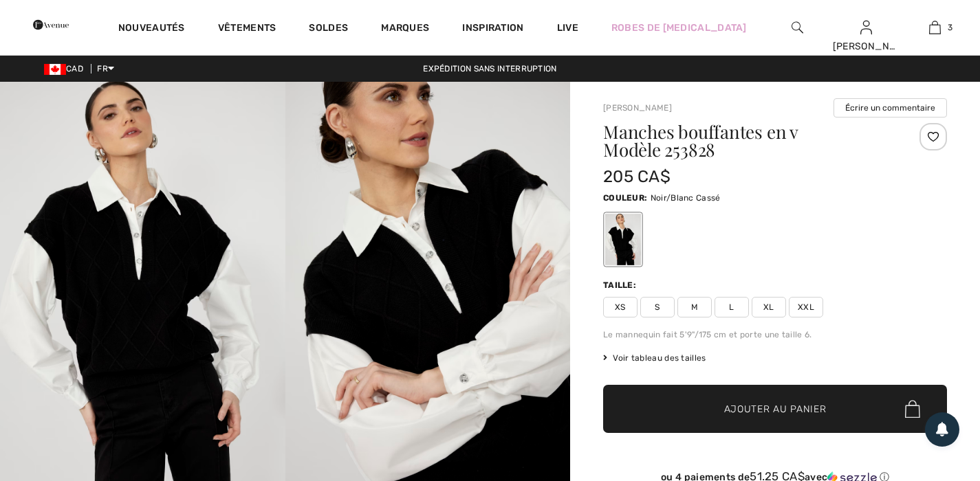 This screenshot has height=481, width=980. I want to click on span: CAD, so click(66, 68).